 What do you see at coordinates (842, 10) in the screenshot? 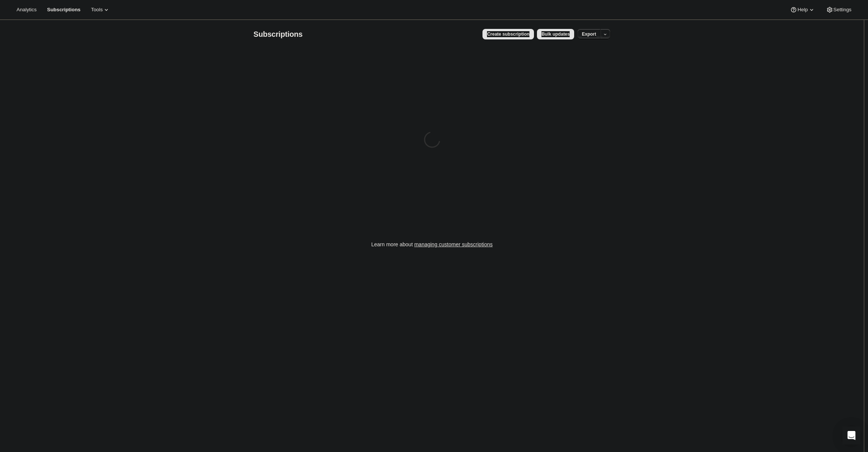
I see `span: Settings` at bounding box center [842, 10].